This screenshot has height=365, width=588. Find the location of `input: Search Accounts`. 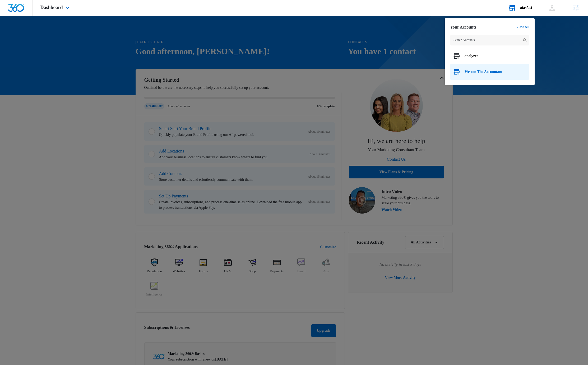

input: Search Accounts is located at coordinates (490, 40).